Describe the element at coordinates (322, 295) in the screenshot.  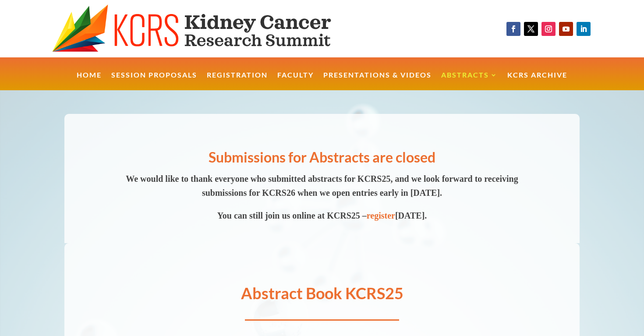
I see `h1: Abstract Book KCRS25` at that location.